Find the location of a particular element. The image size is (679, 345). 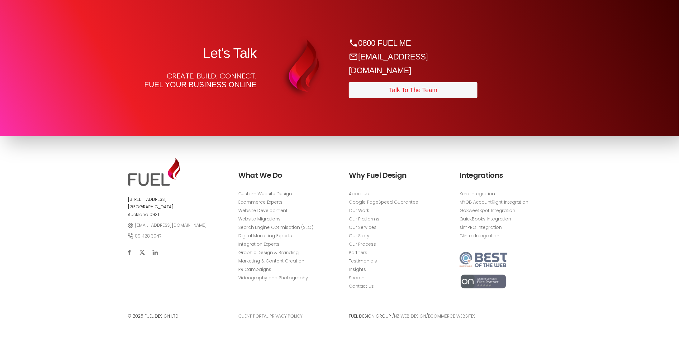

a: PR Campaigns is located at coordinates (255, 270).